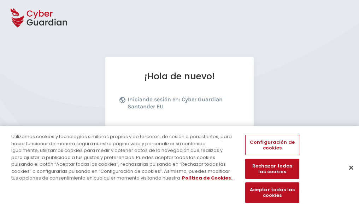 This screenshot has width=359, height=210. I want to click on h1: ¡Hola de nuevo!, so click(180, 76).